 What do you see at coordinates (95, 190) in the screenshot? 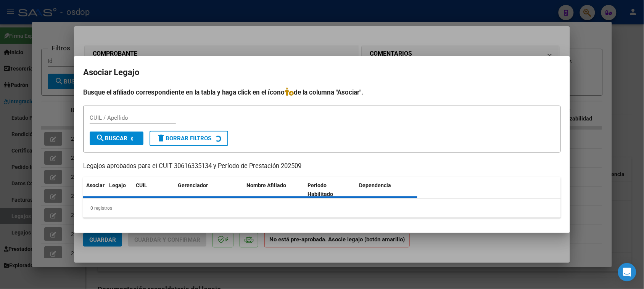
I see `datatable-header-cell: Asociar` at bounding box center [95, 190].